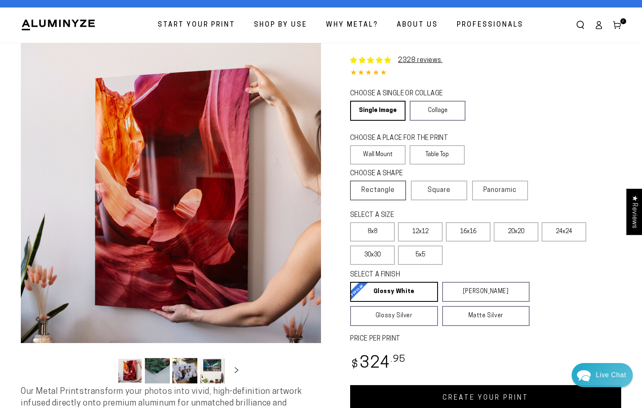 This screenshot has height=408, width=642. I want to click on button: Slide right, so click(237, 371).